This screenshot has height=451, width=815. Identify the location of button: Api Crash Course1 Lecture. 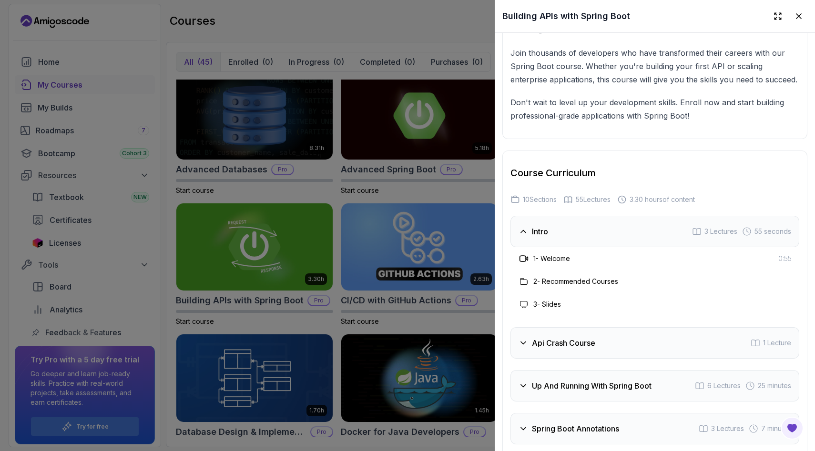
(654, 343).